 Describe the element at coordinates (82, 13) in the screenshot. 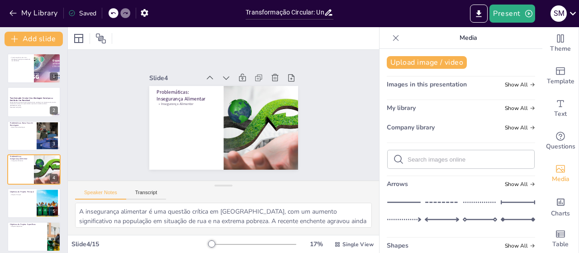

I see `div: Saved` at that location.